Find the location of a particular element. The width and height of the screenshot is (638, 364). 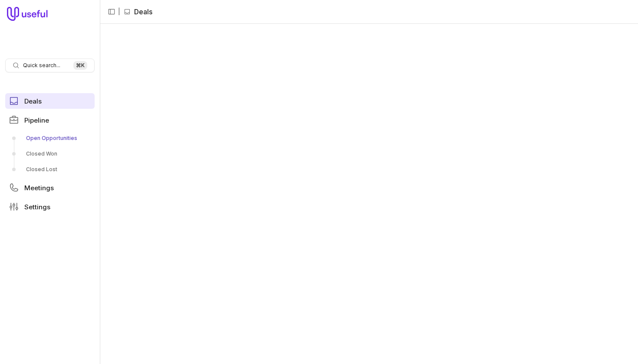

span: Meetings is located at coordinates (39, 188).